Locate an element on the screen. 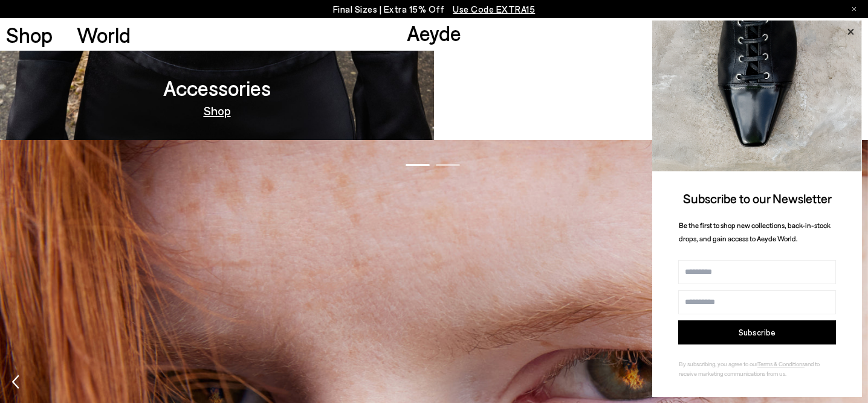 The height and width of the screenshot is (403, 868). h3: Accessories is located at coordinates (217, 88).